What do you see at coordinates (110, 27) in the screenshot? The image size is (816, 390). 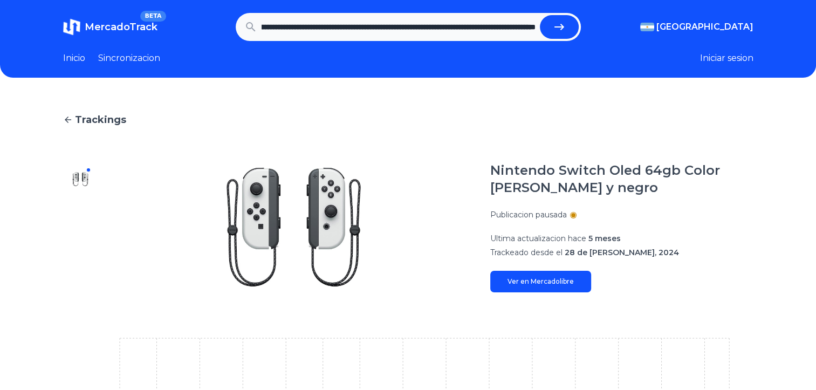 I see `a: MercadoTrackBETA` at bounding box center [110, 27].